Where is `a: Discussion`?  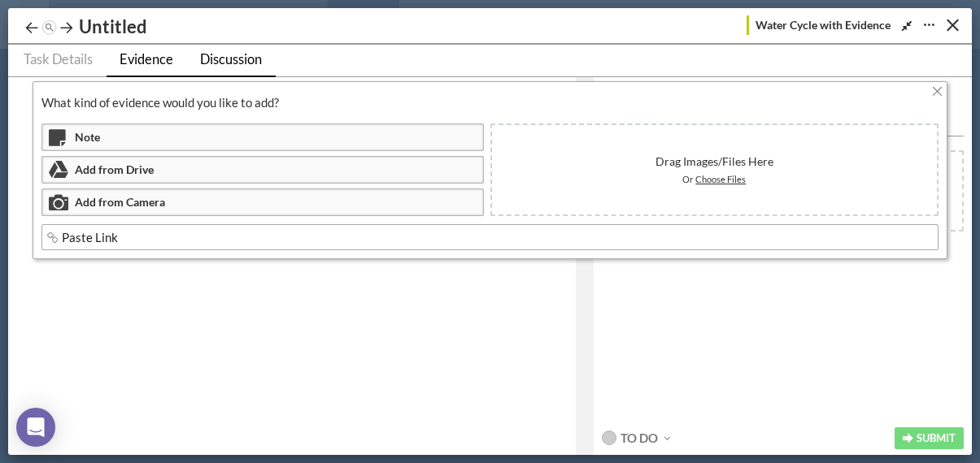 a: Discussion is located at coordinates (231, 61).